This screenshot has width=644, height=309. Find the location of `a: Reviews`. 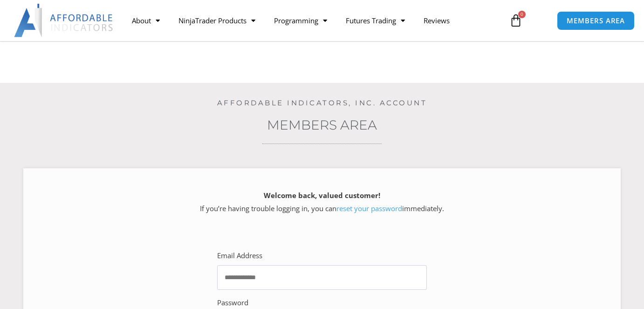

a: Reviews is located at coordinates (437, 20).